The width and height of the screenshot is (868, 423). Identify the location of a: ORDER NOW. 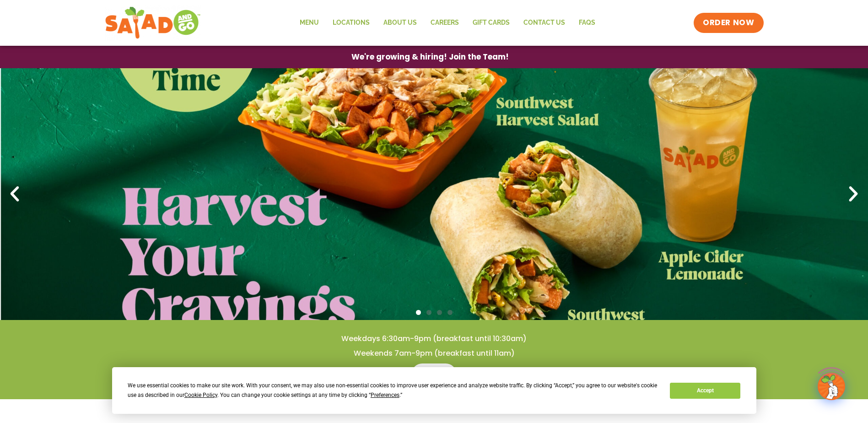
(729, 23).